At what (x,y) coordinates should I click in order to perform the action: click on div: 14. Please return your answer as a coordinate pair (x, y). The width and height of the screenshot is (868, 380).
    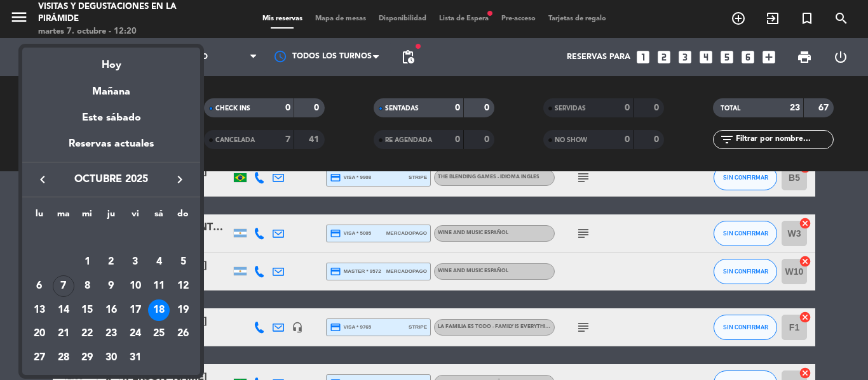
    Looking at the image, I should click on (63, 310).